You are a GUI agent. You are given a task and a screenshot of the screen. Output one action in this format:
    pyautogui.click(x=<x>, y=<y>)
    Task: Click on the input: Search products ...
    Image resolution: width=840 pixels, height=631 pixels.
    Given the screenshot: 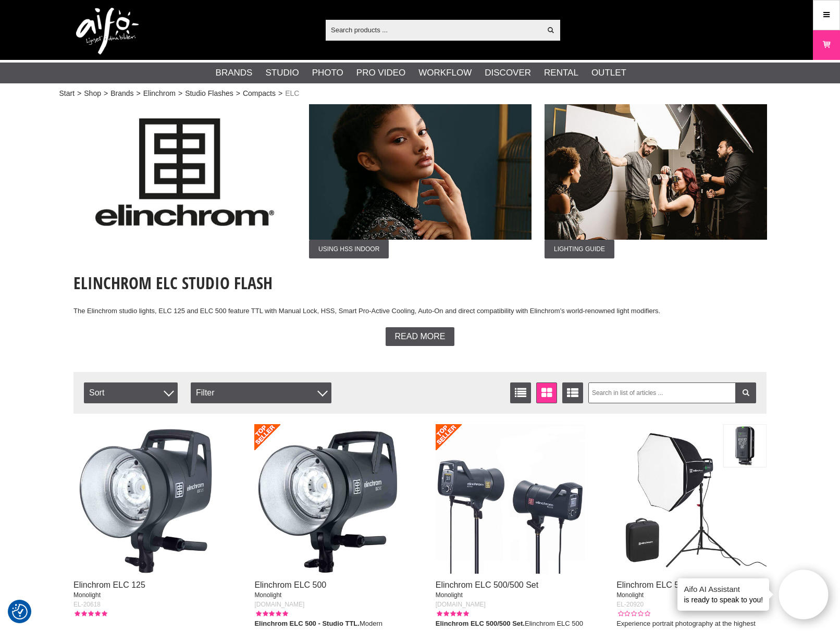 What is the action you would take?
    pyautogui.click(x=433, y=30)
    